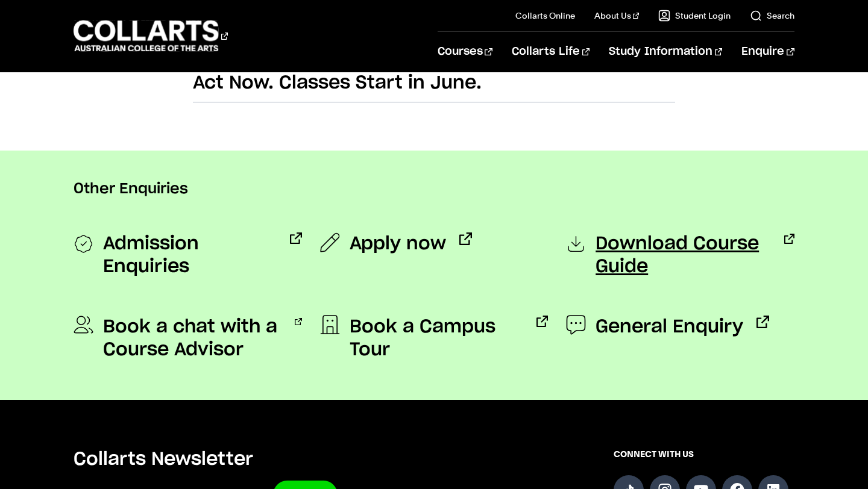 This screenshot has height=489, width=868. I want to click on span: General Enquiry, so click(669, 327).